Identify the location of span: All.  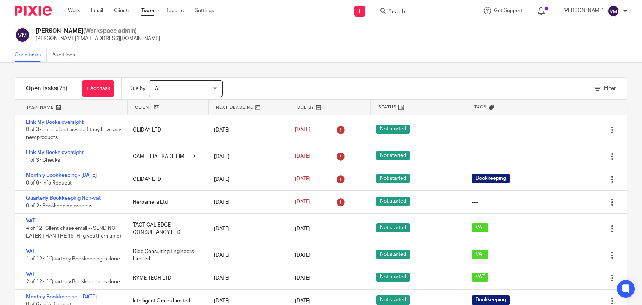
(158, 89).